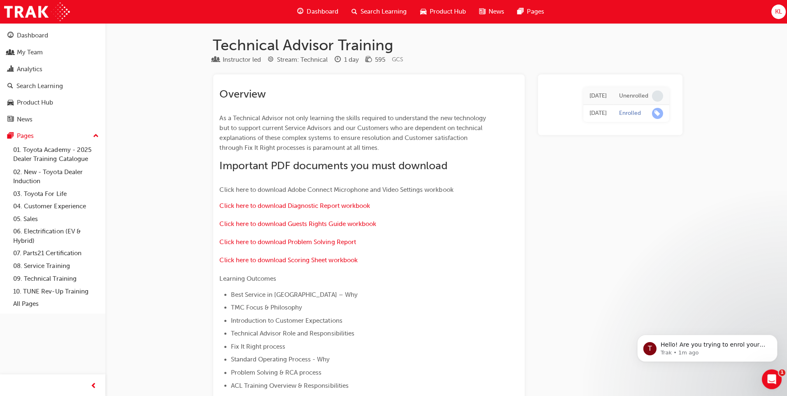  What do you see at coordinates (631, 95) in the screenshot?
I see `div: Unenrolled` at bounding box center [631, 95].